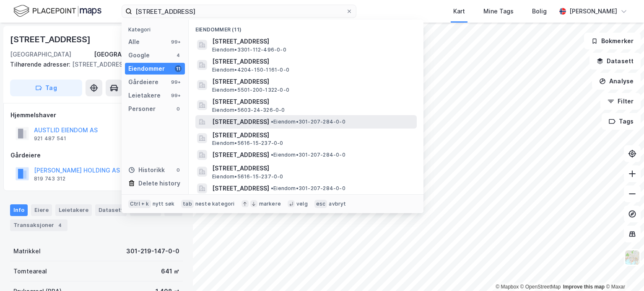 The width and height of the screenshot is (644, 291). I want to click on div: Mine Tags, so click(498, 11).